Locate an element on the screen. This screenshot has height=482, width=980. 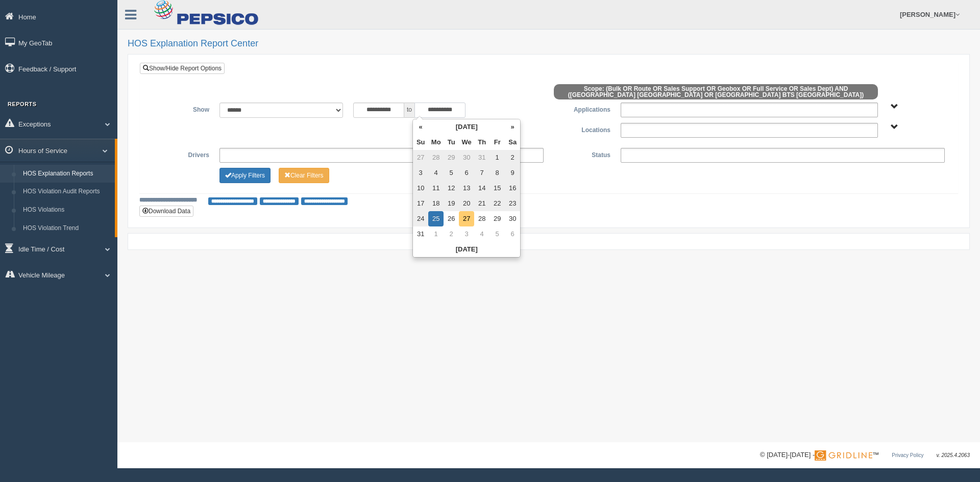
label: Drivers is located at coordinates (181, 154).